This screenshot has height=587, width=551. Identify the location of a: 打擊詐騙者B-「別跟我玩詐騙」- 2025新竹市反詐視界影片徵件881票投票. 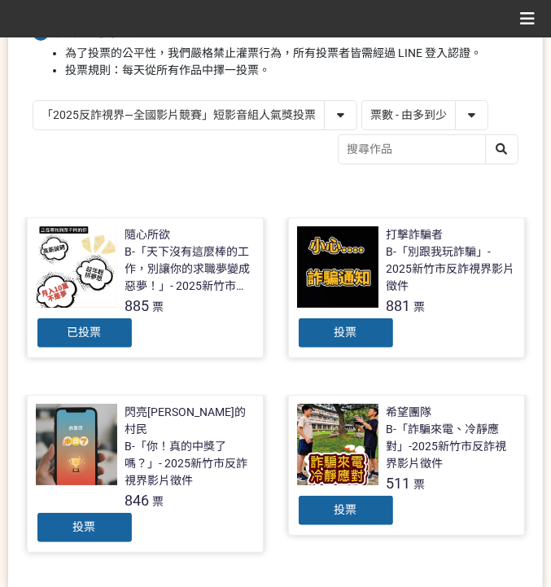
(406, 288).